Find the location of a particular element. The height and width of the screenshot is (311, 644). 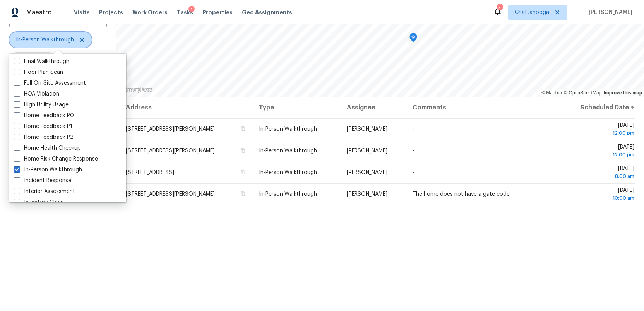

div: 8:00 am is located at coordinates (600, 177).